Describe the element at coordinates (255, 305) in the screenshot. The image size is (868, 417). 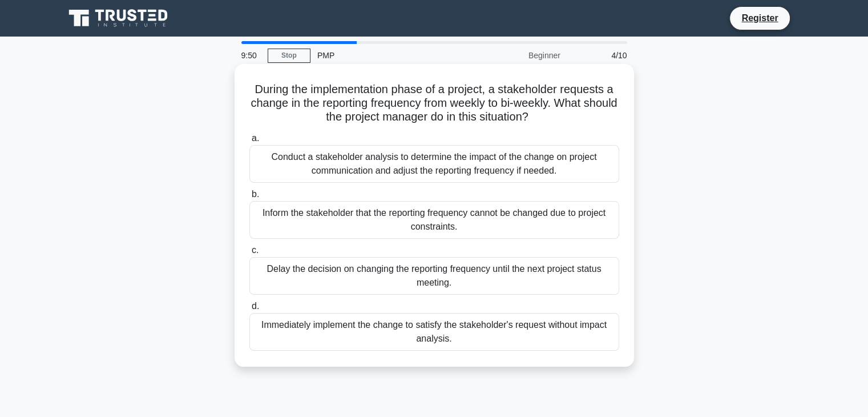
I see `span: d.` at that location.